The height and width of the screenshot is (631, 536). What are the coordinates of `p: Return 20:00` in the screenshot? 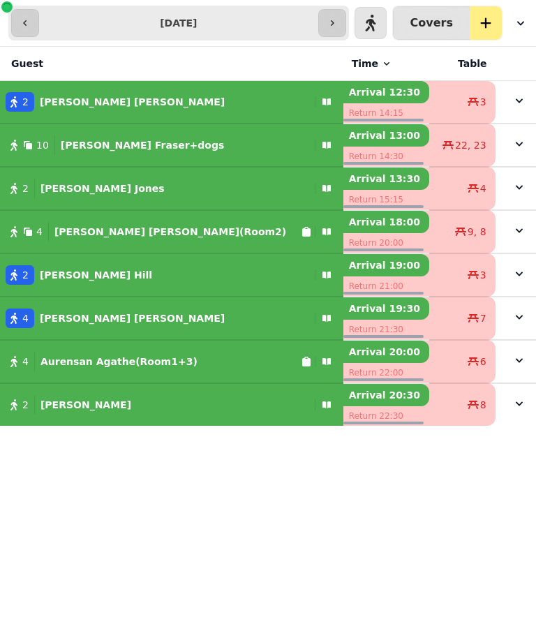 It's located at (386, 243).